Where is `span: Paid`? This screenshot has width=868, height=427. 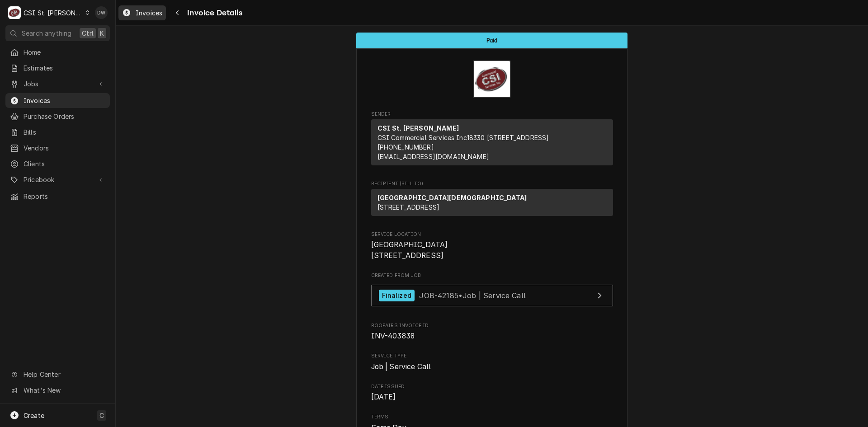
span: Paid is located at coordinates (492, 40).